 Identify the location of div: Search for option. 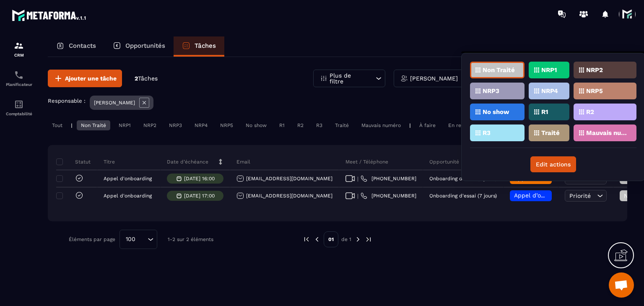
(138, 240).